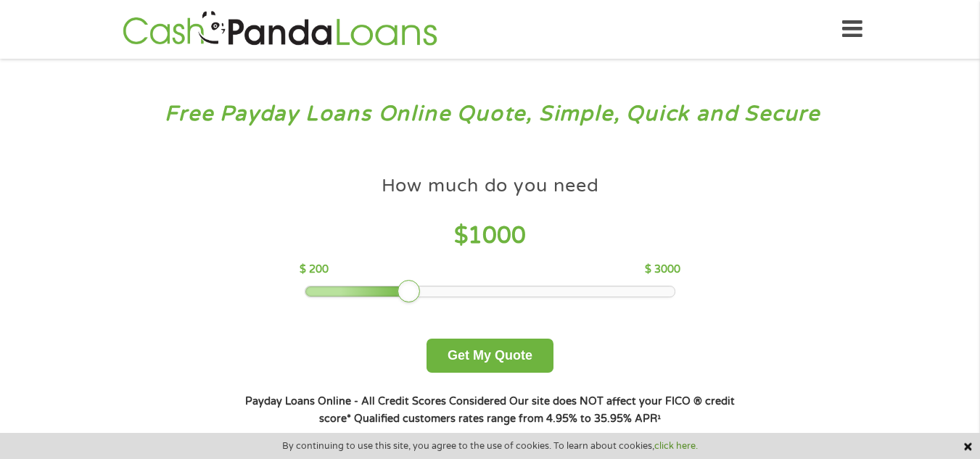 The width and height of the screenshot is (980, 459). What do you see at coordinates (497, 236) in the screenshot?
I see `span: 1000` at bounding box center [497, 236].